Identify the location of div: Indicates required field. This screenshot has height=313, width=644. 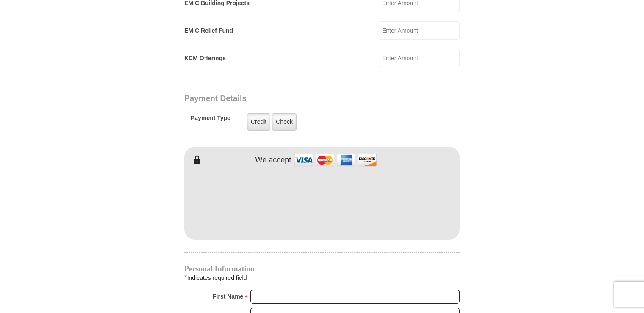
(322, 278).